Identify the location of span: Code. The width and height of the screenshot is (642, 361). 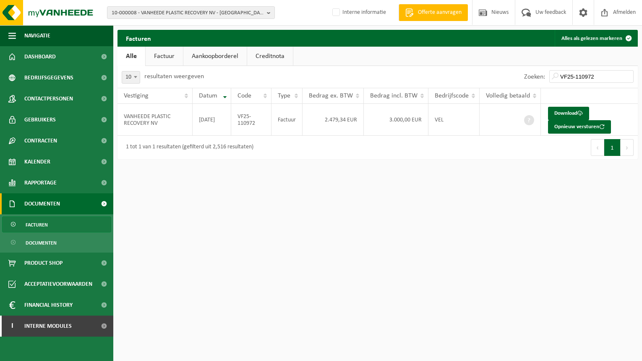
(244, 96).